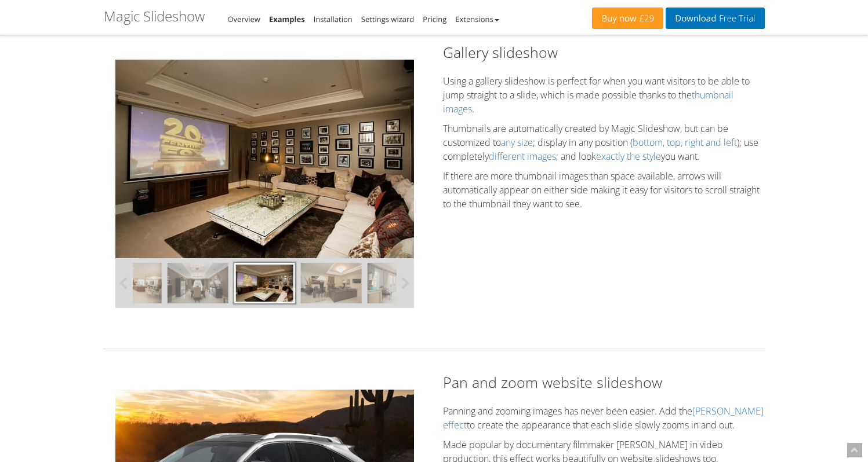 The height and width of the screenshot is (462, 868). What do you see at coordinates (588, 102) in the screenshot?
I see `a: thumbnail images` at bounding box center [588, 102].